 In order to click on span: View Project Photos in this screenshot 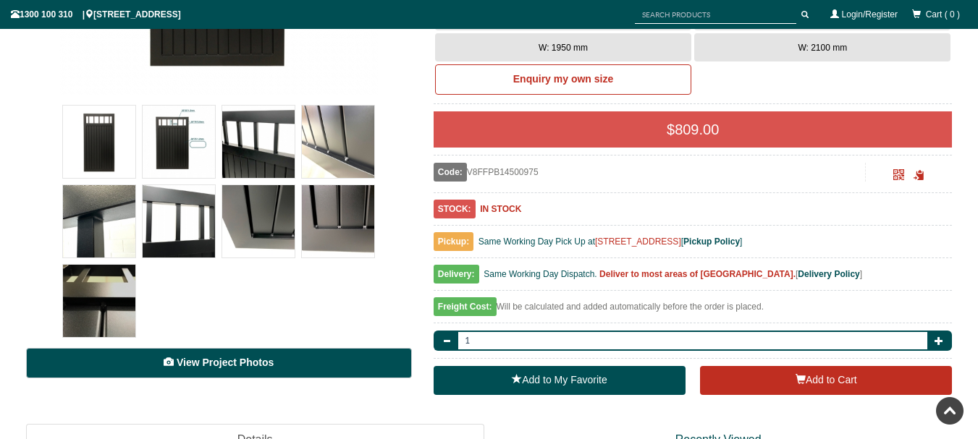, I will do `click(225, 363)`.